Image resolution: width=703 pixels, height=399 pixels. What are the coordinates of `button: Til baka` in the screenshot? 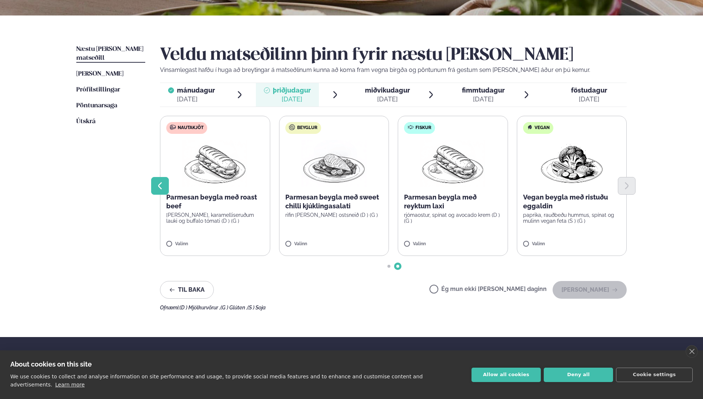 It's located at (187, 290).